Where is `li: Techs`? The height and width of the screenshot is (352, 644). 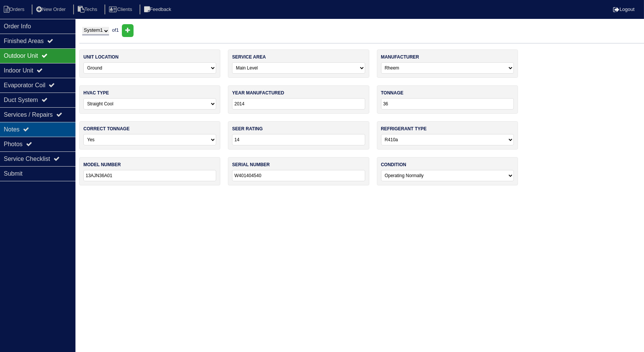 li: Techs is located at coordinates (89, 10).